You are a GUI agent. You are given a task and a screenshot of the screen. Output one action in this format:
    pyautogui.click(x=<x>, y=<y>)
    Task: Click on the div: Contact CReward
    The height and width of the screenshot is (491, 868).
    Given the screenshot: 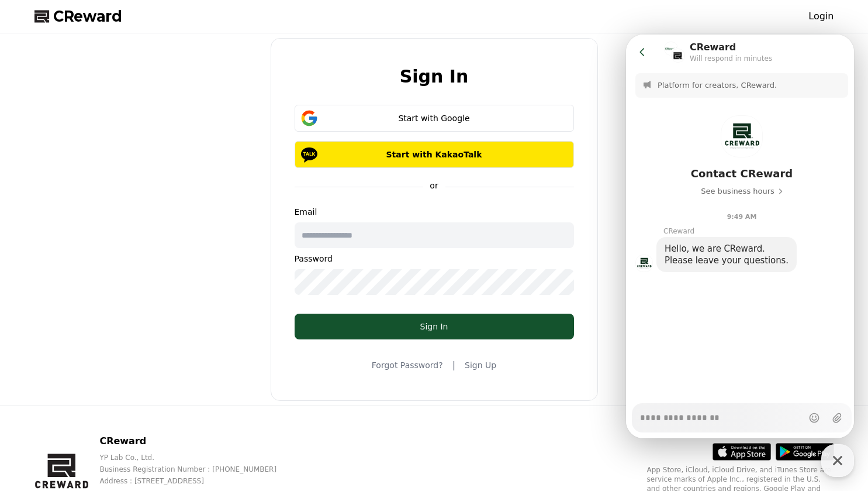 What is the action you would take?
    pyautogui.click(x=116, y=139)
    